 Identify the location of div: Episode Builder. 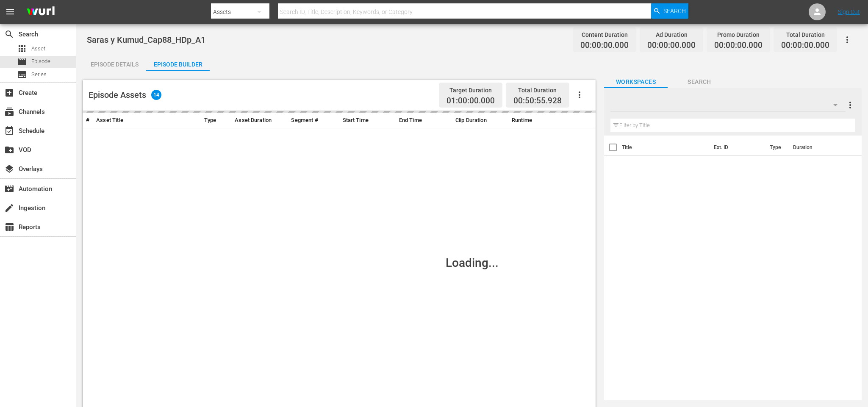
(178, 65).